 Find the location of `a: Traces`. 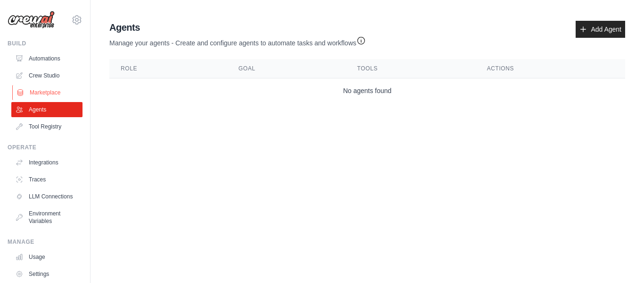

a: Traces is located at coordinates (47, 180).